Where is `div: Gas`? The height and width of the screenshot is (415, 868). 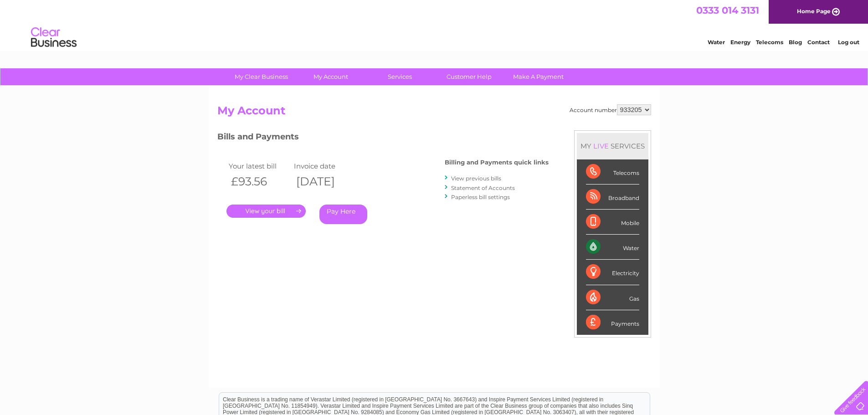
div: Gas is located at coordinates (612, 297).